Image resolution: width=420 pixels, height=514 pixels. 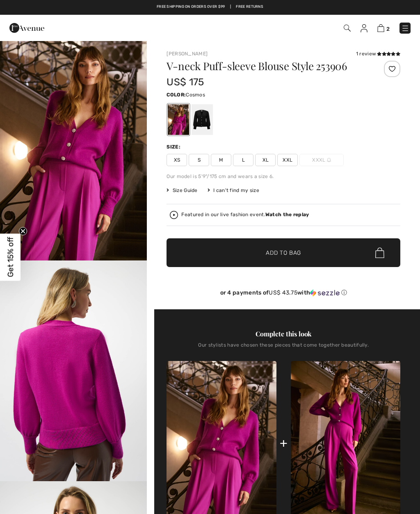 I want to click on span: XS, so click(x=177, y=160).